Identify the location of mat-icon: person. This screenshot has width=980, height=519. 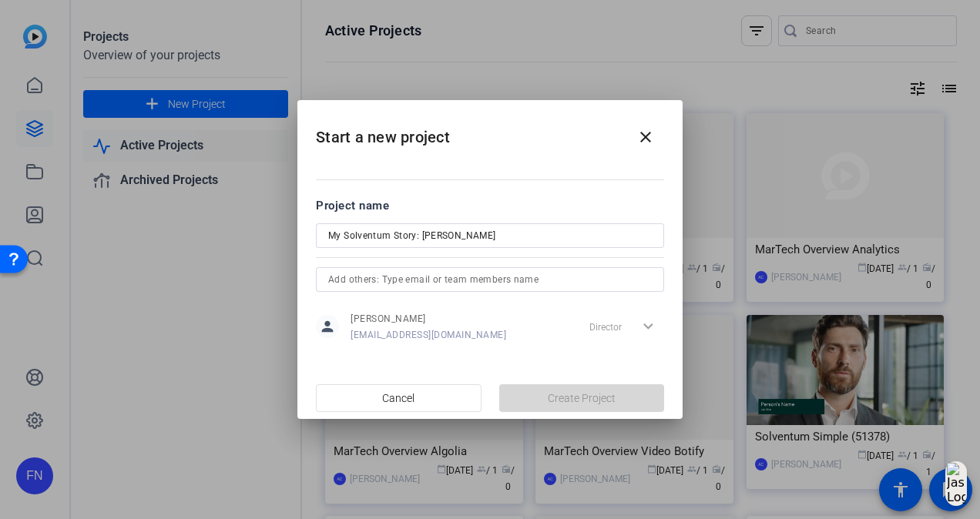
(327, 326).